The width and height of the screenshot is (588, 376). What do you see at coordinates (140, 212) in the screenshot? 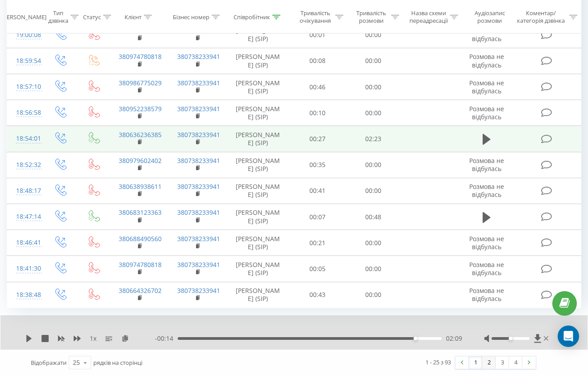
I see `a: 380683123363` at bounding box center [140, 212].